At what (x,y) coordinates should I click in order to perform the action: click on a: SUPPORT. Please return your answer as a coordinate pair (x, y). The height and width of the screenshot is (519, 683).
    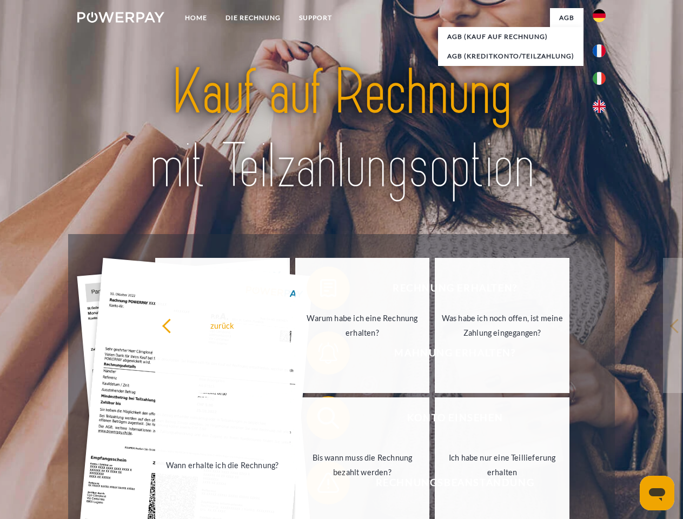
    Looking at the image, I should click on (315, 18).